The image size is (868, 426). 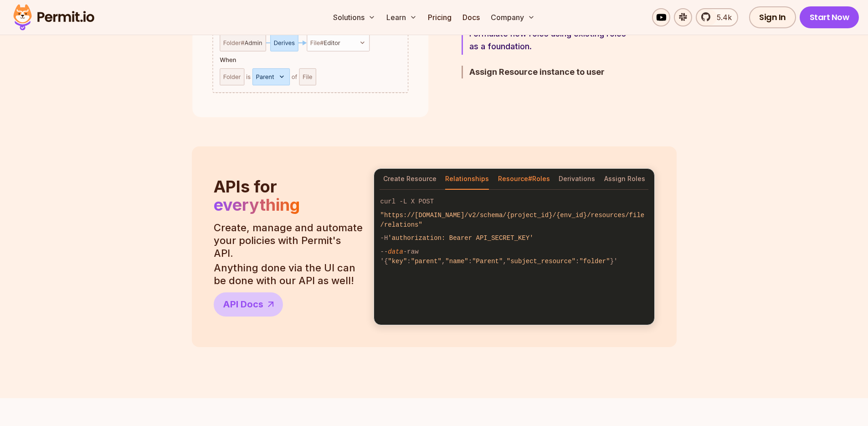 I want to click on span: "name", so click(x=457, y=261).